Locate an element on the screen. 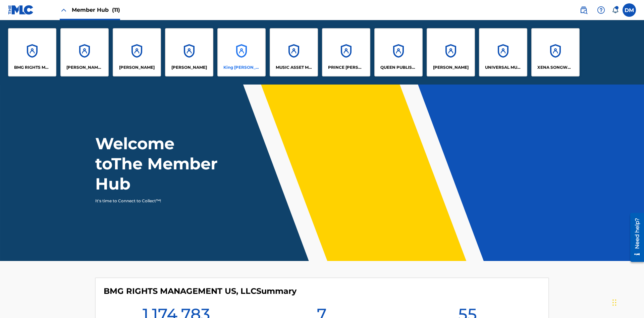 This screenshot has width=644, height=318. img: Close is located at coordinates (64, 10).